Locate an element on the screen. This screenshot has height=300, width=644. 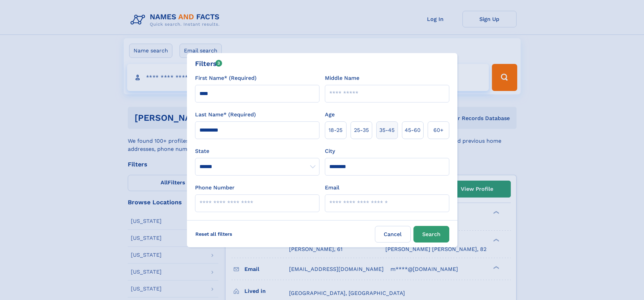
label: Cancel is located at coordinates (393, 234).